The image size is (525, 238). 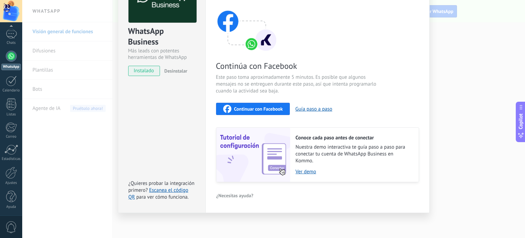 I want to click on button: Continuar con Facebook, so click(x=253, y=109).